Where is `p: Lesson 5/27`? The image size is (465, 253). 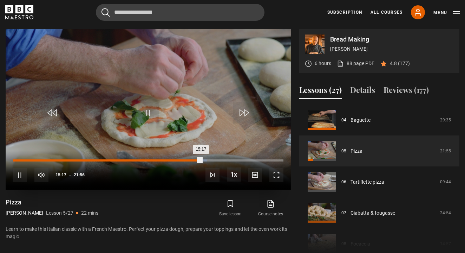
p: Lesson 5/27 is located at coordinates (60, 213).